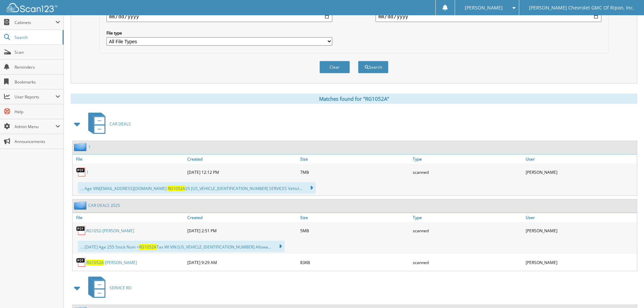 This screenshot has width=644, height=308. Describe the element at coordinates (219, 16) in the screenshot. I see `input: start` at that location.